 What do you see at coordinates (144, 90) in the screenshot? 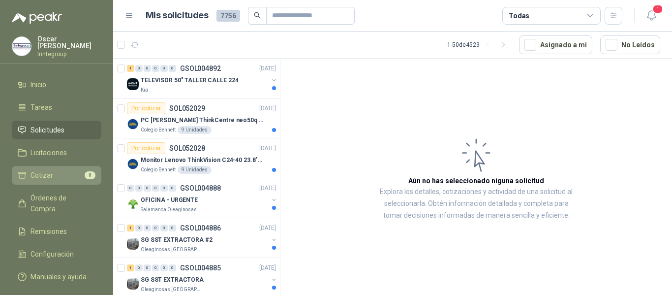
I see `p: Kia` at bounding box center [144, 90].